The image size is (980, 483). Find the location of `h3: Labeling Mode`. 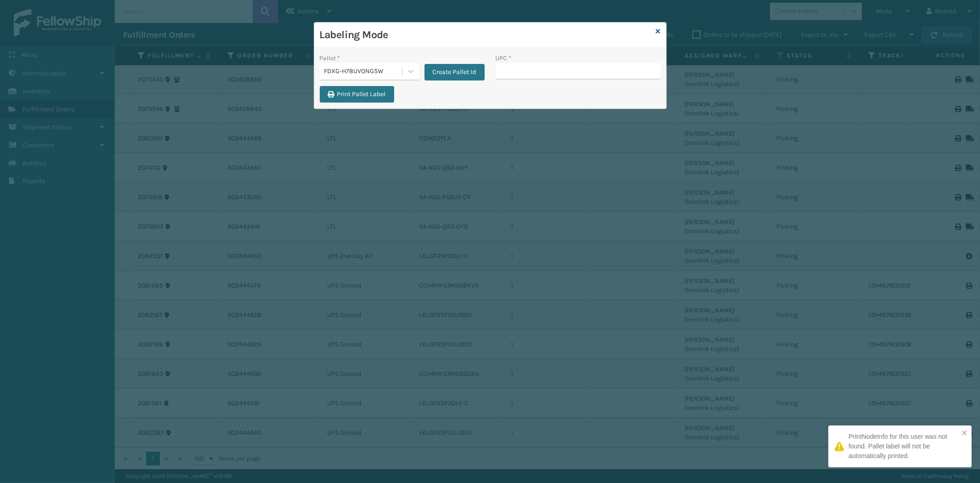

h3: Labeling Mode is located at coordinates (486, 35).